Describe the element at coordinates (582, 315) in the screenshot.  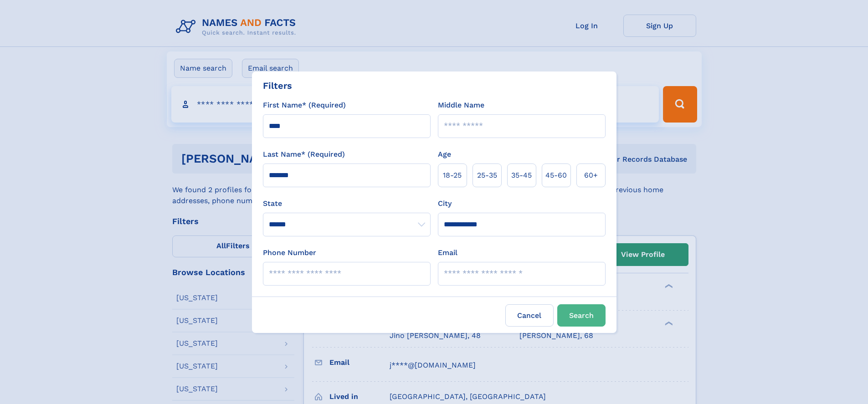
I see `button: Search` at that location.